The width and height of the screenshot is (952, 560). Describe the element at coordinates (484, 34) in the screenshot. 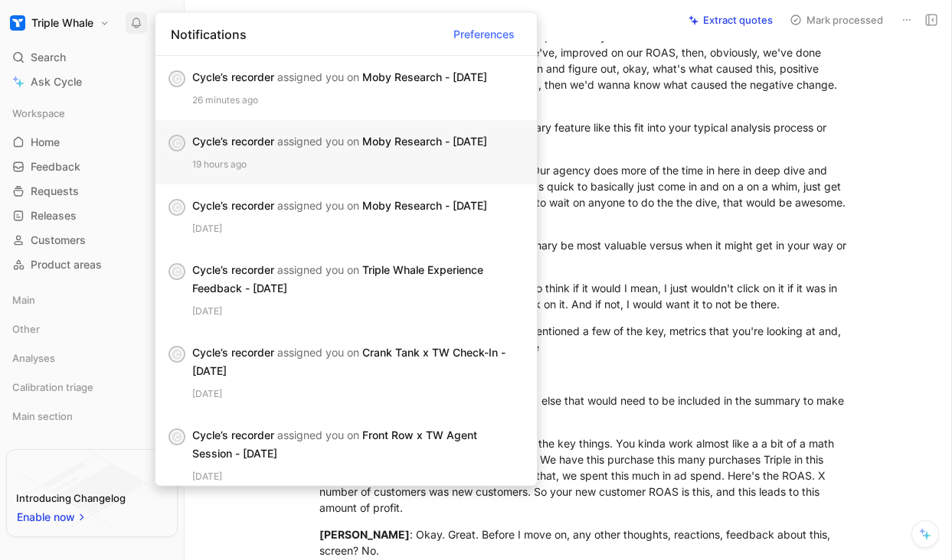

I see `button: Preferences` at that location.